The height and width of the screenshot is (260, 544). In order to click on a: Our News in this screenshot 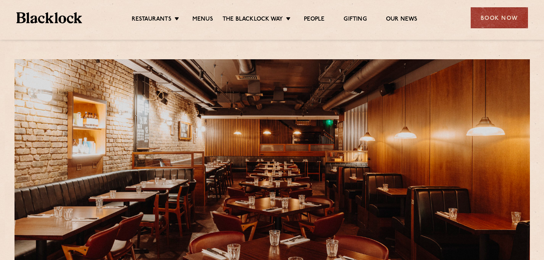, I will do `click(402, 20)`.